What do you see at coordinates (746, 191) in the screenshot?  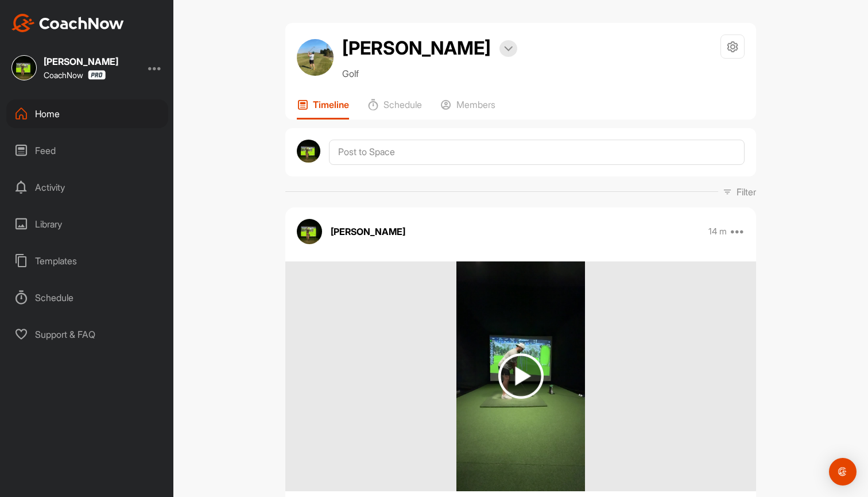 I see `p: Filter` at bounding box center [746, 191].